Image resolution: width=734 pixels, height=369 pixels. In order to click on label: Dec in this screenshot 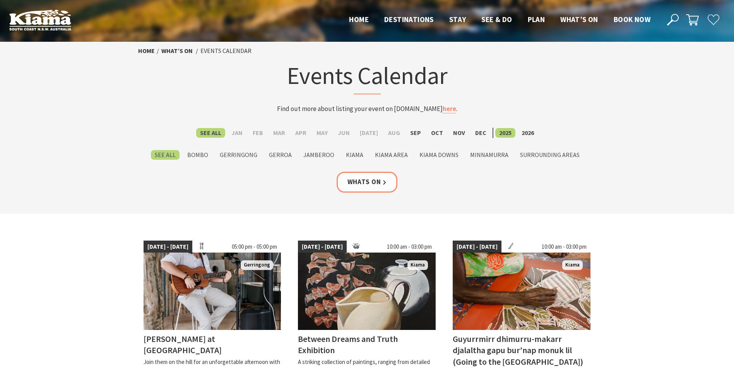, I will do `click(481, 133)`.